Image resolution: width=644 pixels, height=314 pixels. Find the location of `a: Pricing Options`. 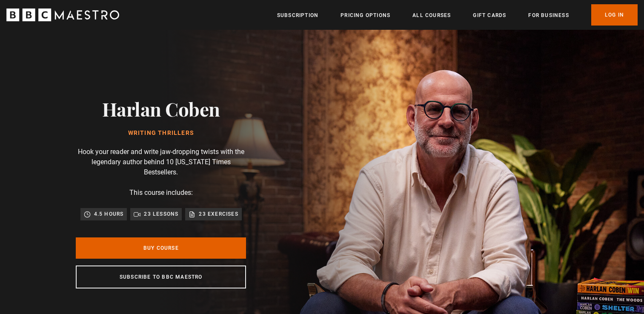

a: Pricing Options is located at coordinates (365, 15).